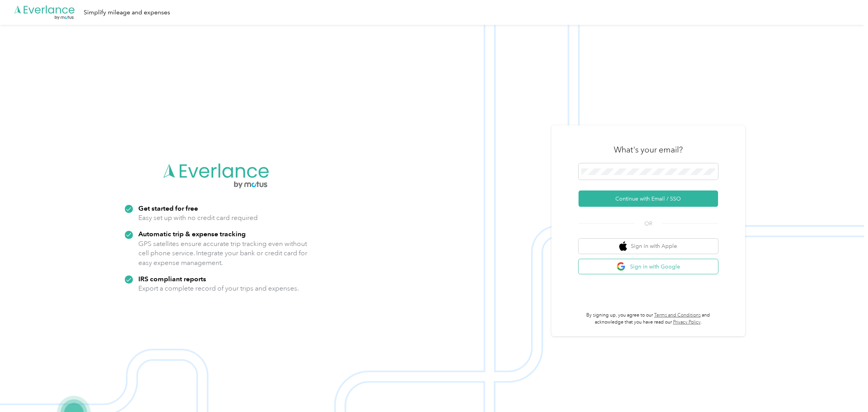  What do you see at coordinates (192, 233) in the screenshot?
I see `strong: Automatic trip & expense tracking` at bounding box center [192, 233].